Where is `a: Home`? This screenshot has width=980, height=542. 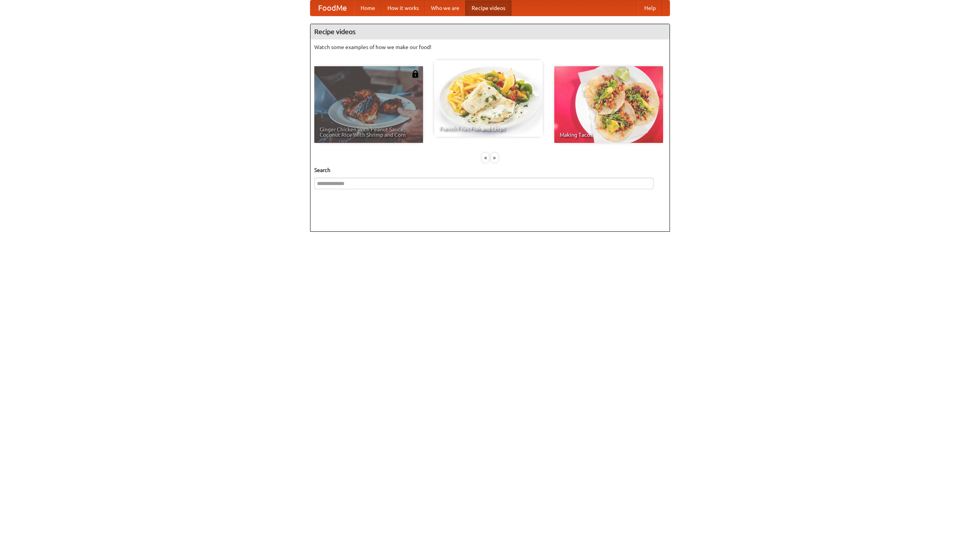
a: Home is located at coordinates (368, 8).